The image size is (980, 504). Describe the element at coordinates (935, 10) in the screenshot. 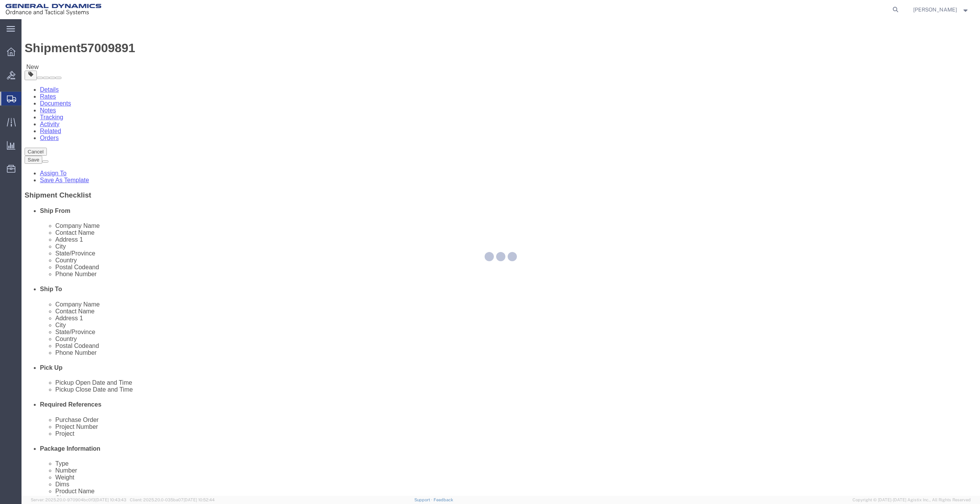

I see `span: Justin Bowdich` at that location.